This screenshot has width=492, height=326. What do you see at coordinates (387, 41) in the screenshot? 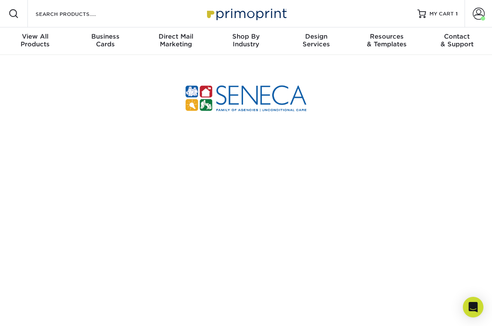
I see `a: Resources& Templates` at bounding box center [387, 41].